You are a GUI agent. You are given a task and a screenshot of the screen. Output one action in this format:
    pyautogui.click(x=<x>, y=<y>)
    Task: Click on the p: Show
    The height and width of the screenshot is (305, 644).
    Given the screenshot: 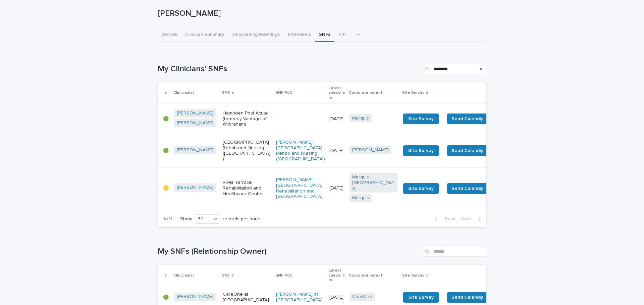 What is the action you would take?
    pyautogui.click(x=186, y=219)
    